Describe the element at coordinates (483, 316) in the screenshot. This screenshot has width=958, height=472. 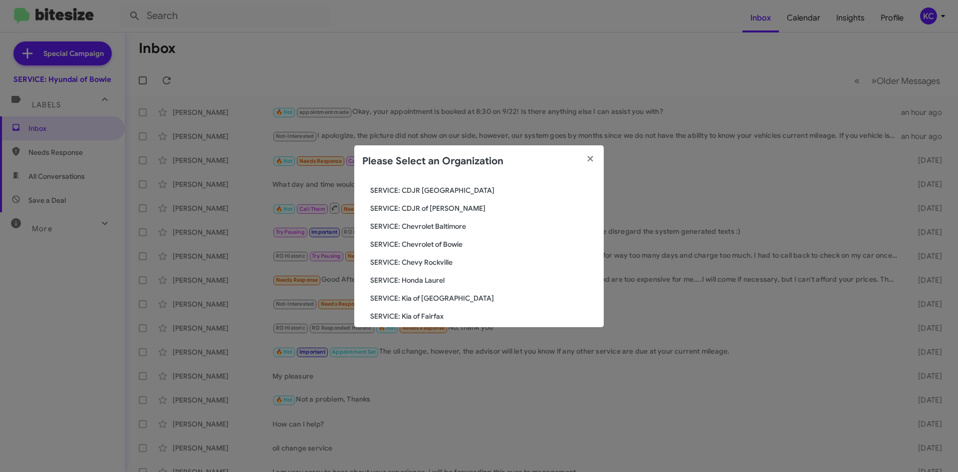
I see `span: SERVICE: Kia of Fairfax` at that location.